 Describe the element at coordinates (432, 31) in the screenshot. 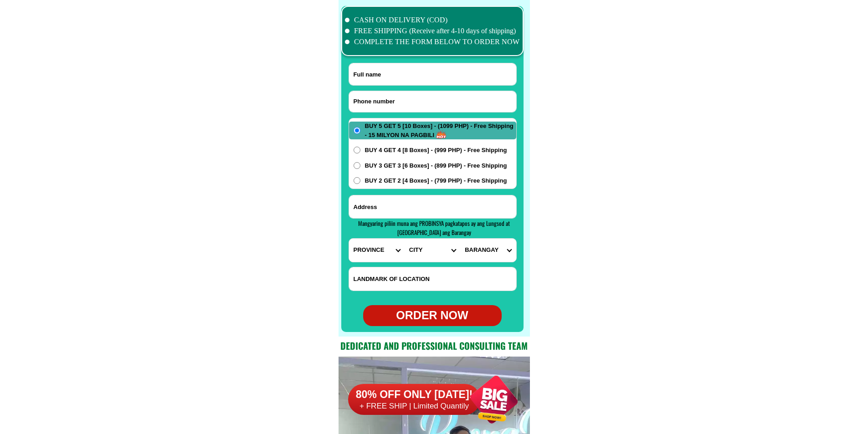

I see `li: FREE SHIPPING (Receive after 4-10 days of shipping)` at that location.